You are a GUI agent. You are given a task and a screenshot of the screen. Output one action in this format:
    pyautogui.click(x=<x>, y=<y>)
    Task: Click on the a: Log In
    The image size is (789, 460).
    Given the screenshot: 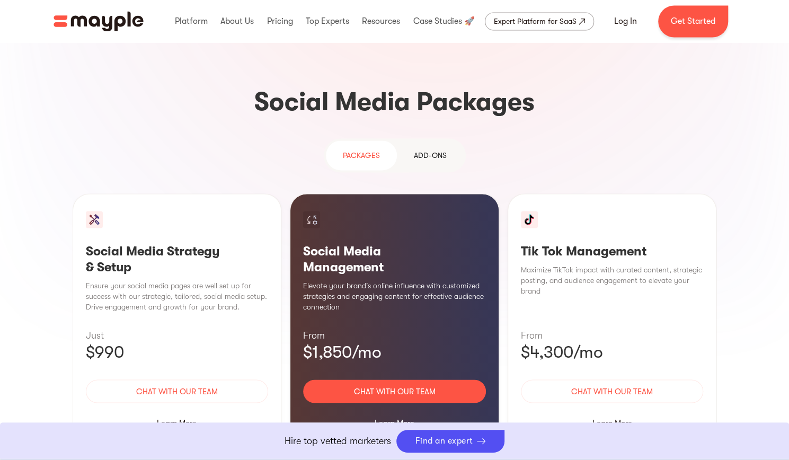 What is the action you would take?
    pyautogui.click(x=625, y=21)
    